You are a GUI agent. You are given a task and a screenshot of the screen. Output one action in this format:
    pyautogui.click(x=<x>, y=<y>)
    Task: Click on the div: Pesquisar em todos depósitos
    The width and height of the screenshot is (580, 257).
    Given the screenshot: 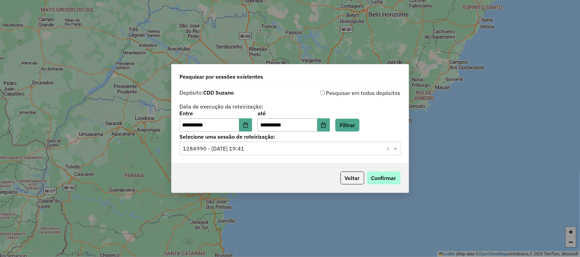 What is the action you would take?
    pyautogui.click(x=345, y=93)
    